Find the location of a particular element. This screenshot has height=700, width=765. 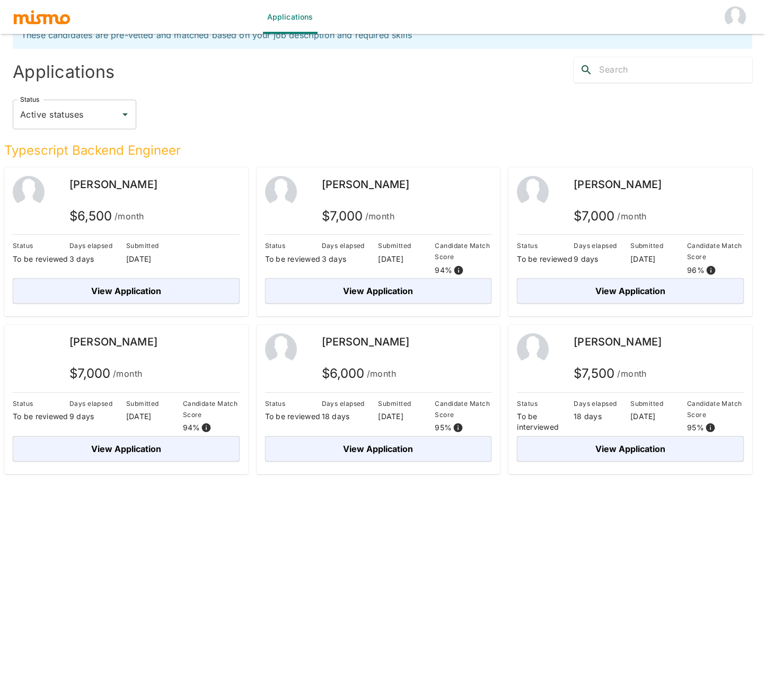

h5: $ 6,000 is located at coordinates (359, 374).